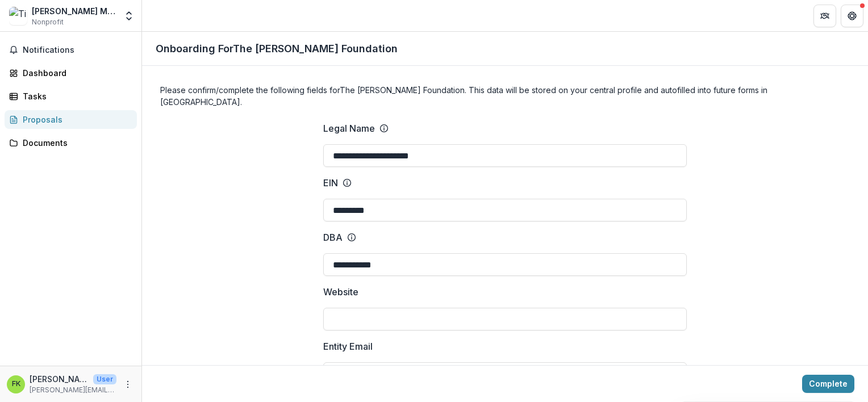  What do you see at coordinates (16, 384) in the screenshot?
I see `div: Frank Kane` at bounding box center [16, 384].